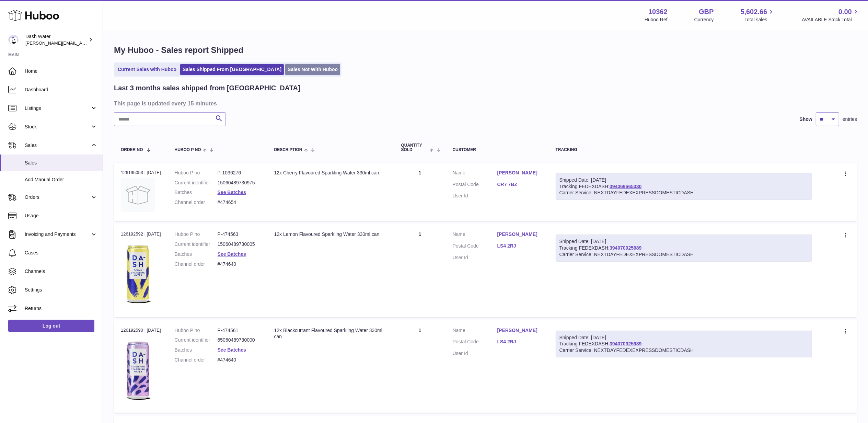  I want to click on strong: GBP, so click(706, 12).